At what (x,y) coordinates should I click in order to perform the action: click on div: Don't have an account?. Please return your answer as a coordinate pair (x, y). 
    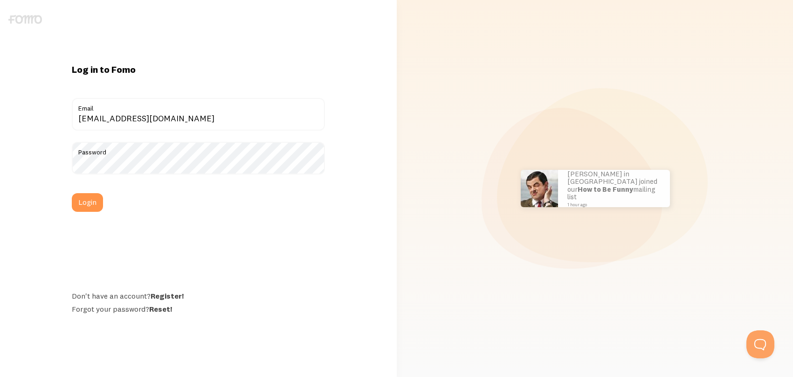
    Looking at the image, I should click on (198, 296).